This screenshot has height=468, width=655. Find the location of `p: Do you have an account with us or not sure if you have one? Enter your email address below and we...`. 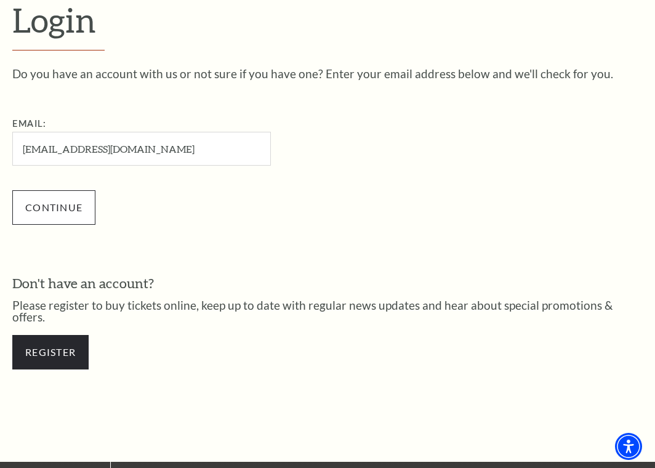

p: Do you have an account with us or not sure if you have one? Enter your email address below and we... is located at coordinates (327, 73).